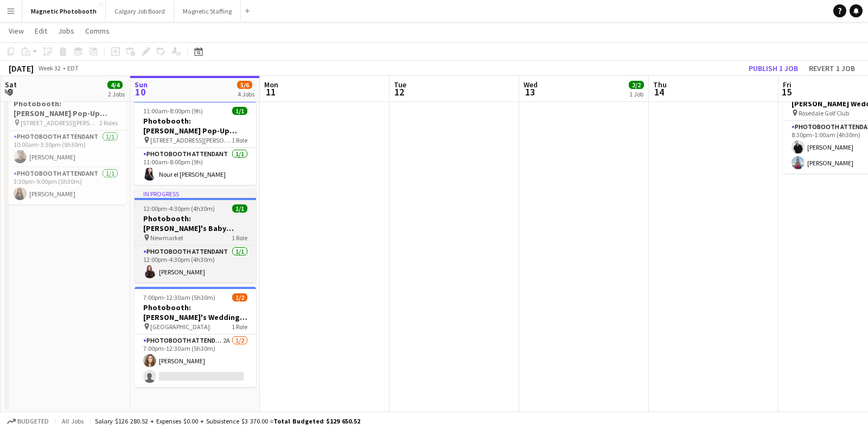 The image size is (868, 430). What do you see at coordinates (399, 92) in the screenshot?
I see `span: 12` at bounding box center [399, 92].